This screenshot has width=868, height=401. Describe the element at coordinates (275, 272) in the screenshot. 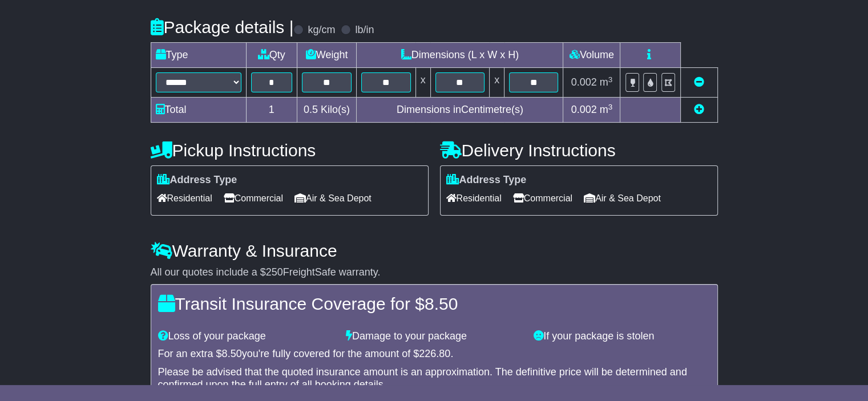

I see `span: 250` at that location.